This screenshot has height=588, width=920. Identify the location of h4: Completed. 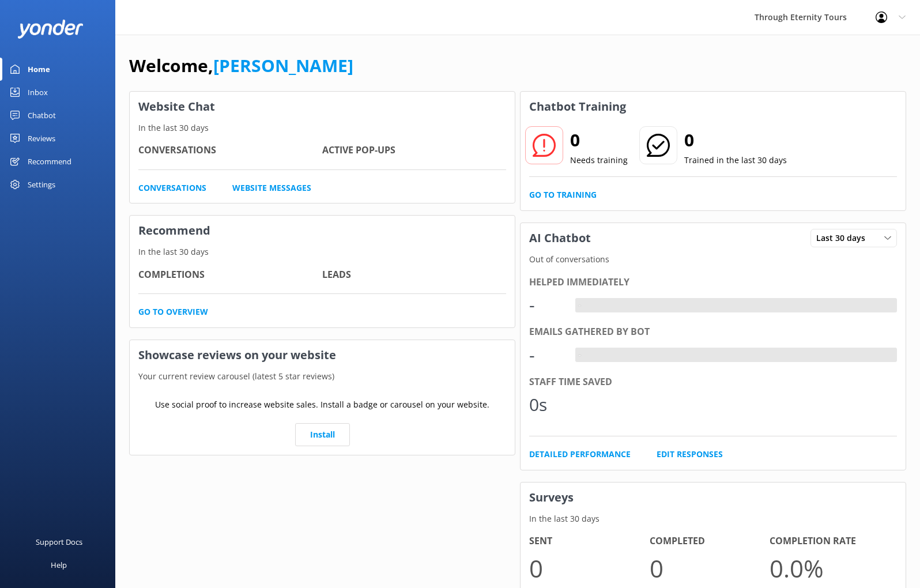
(710, 541).